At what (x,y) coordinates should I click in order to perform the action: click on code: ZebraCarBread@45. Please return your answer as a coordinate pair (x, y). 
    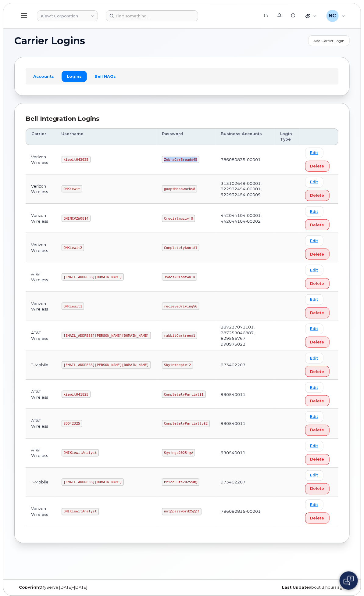
    Looking at the image, I should click on (180, 160).